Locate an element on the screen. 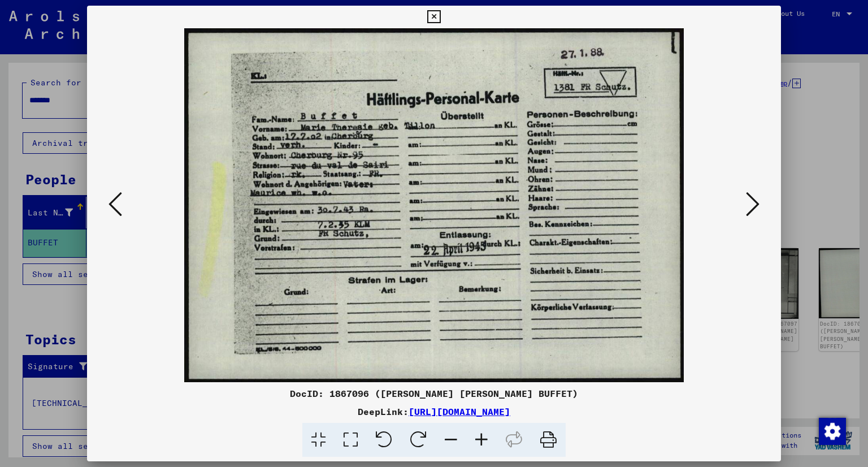  img: 001.jpg is located at coordinates (434, 205).